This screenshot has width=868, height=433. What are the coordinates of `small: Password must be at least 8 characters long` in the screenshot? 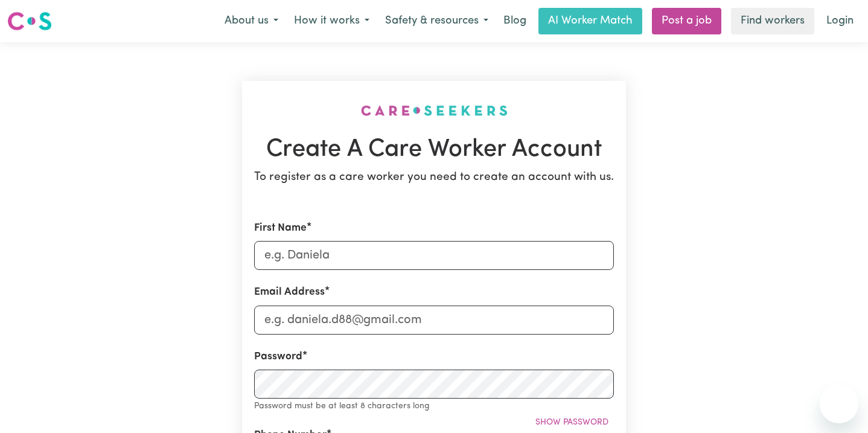 It's located at (341, 406).